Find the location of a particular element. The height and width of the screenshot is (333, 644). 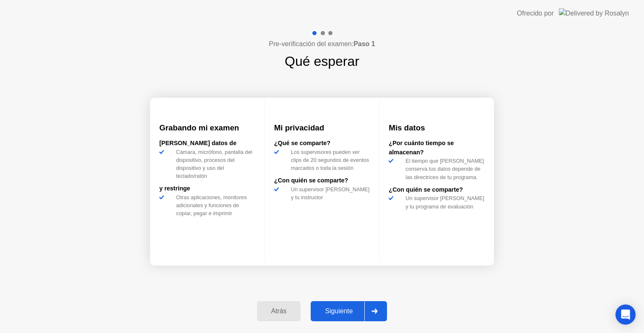

div: Los supervisores pueden ver clips de 20 segundos de eventos marcados o toda la sesión is located at coordinates (329, 160).